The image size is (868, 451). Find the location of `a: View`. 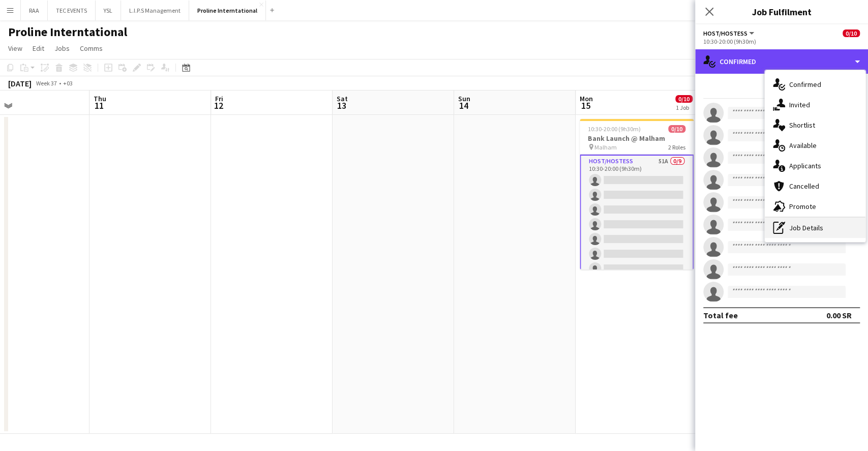

a: View is located at coordinates (15, 48).